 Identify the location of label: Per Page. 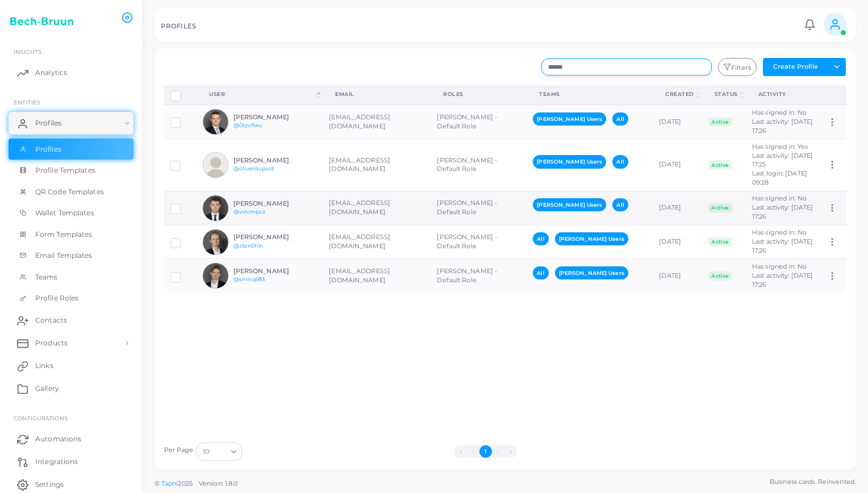
(179, 450).